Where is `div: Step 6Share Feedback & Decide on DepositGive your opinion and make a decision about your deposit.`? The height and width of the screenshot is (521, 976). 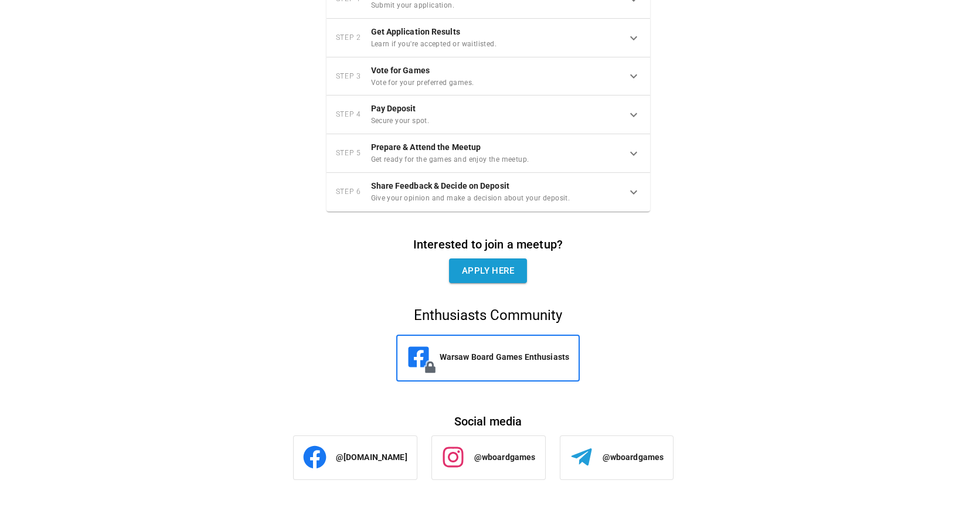 div: Step 6Share Feedback & Decide on DepositGive your opinion and make a decision about your deposit. is located at coordinates (488, 192).